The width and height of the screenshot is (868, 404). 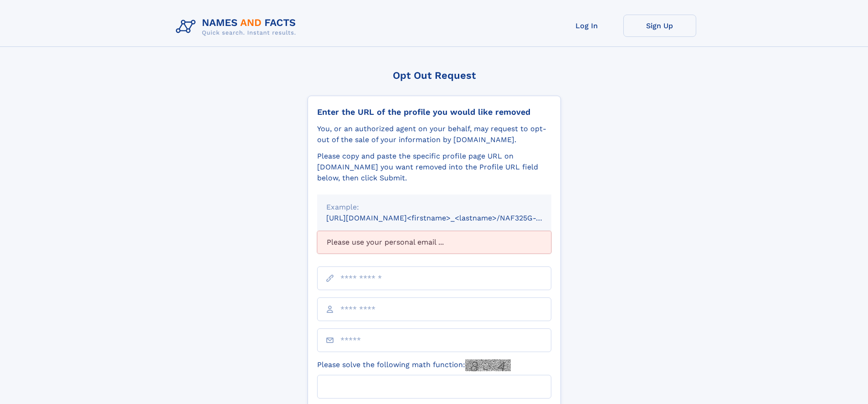 I want to click on div: Enter the URL of the profile you would like removed, so click(x=434, y=112).